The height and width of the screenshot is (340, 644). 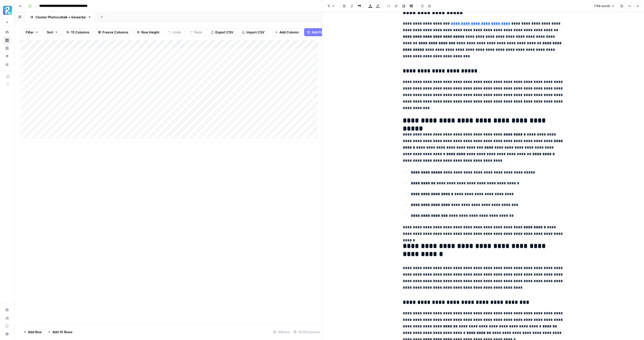 What do you see at coordinates (7, 40) in the screenshot?
I see `a: Browse` at bounding box center [7, 40].